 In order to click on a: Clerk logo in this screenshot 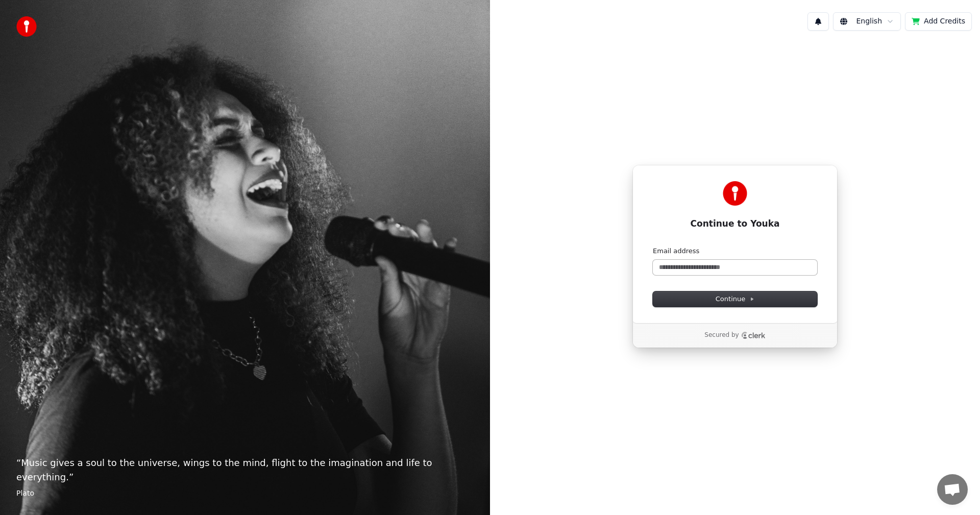, I will do `click(753, 335)`.